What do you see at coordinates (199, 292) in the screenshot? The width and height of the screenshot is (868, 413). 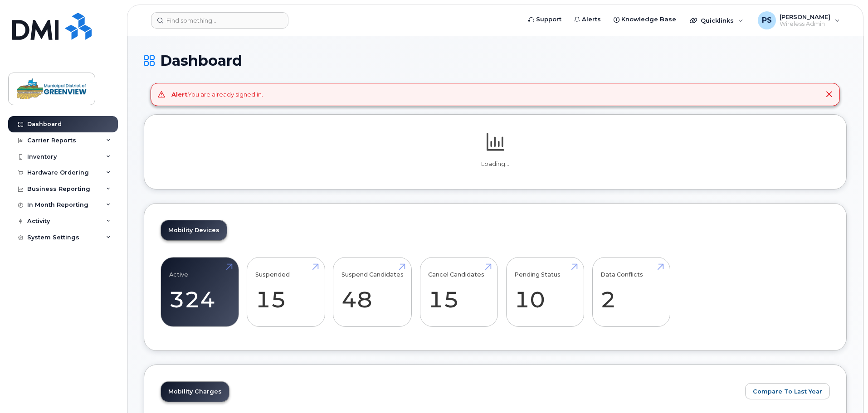 I see `a: Active 324` at bounding box center [199, 292].